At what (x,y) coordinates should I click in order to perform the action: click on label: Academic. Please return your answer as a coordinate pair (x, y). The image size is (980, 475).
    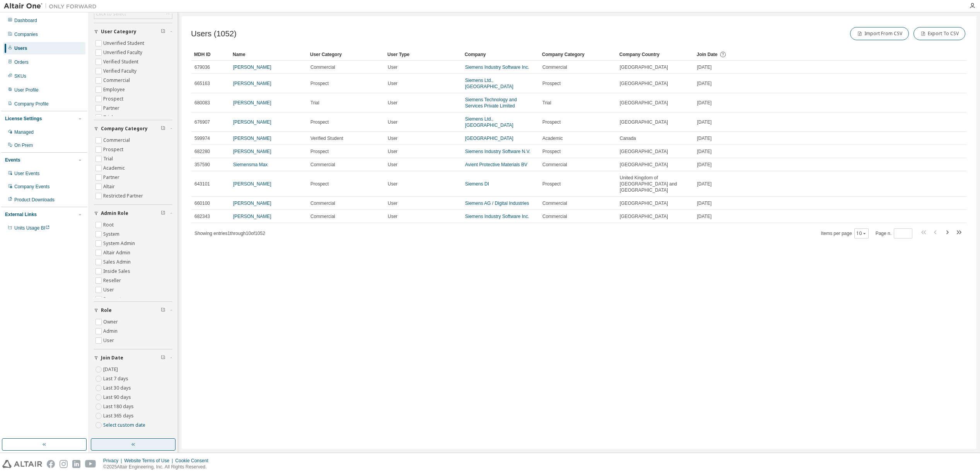
    Looking at the image, I should click on (115, 168).